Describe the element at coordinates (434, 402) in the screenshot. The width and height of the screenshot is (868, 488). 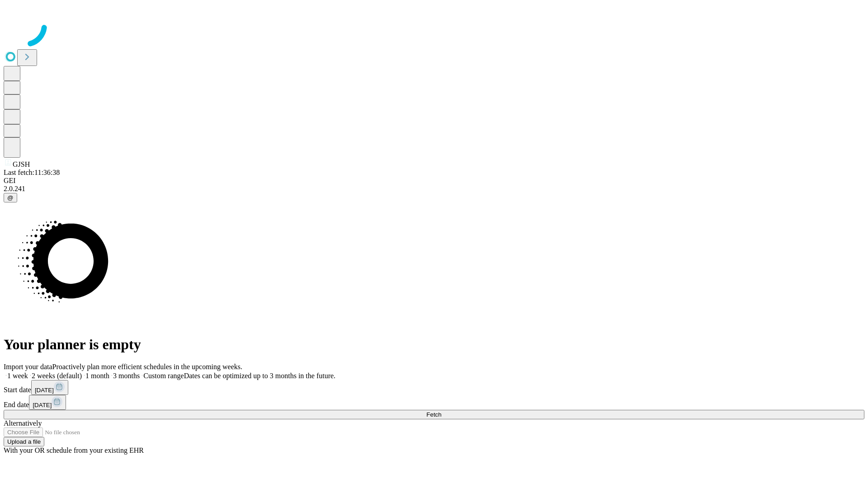
I see `div: End date` at that location.